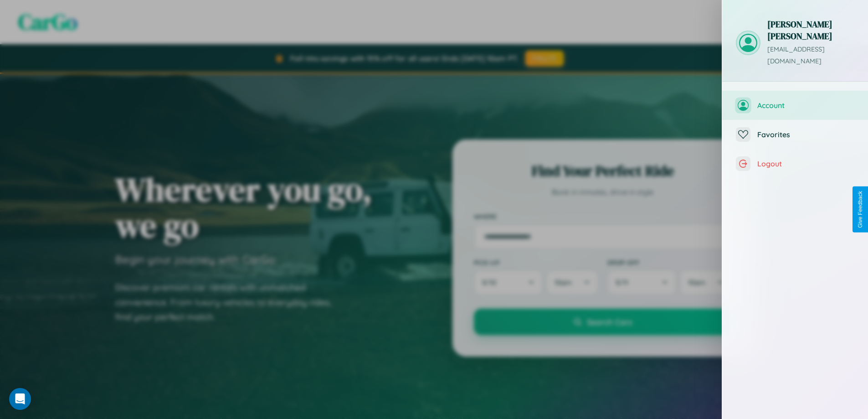  I want to click on span: Account, so click(806, 105).